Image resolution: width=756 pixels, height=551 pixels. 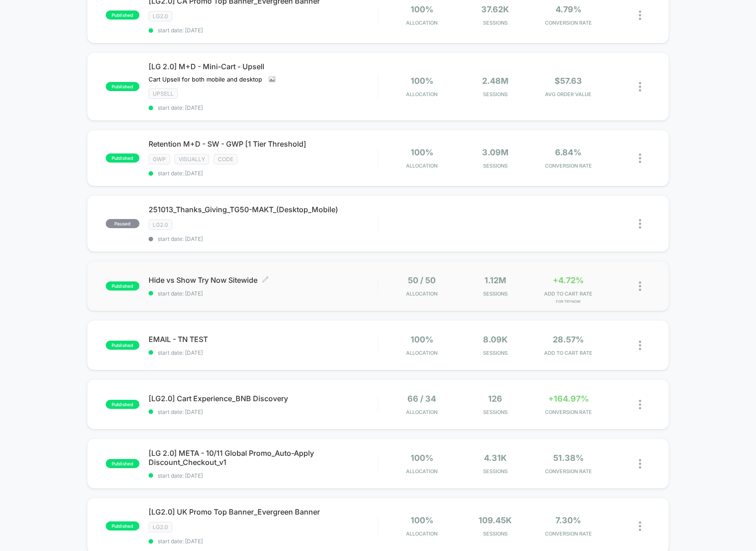 What do you see at coordinates (568, 152) in the screenshot?
I see `span: 6.84%` at bounding box center [568, 152].